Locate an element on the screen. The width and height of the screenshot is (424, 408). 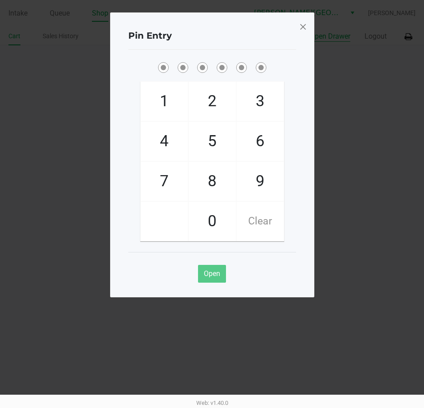
span: 9 is located at coordinates (260, 181).